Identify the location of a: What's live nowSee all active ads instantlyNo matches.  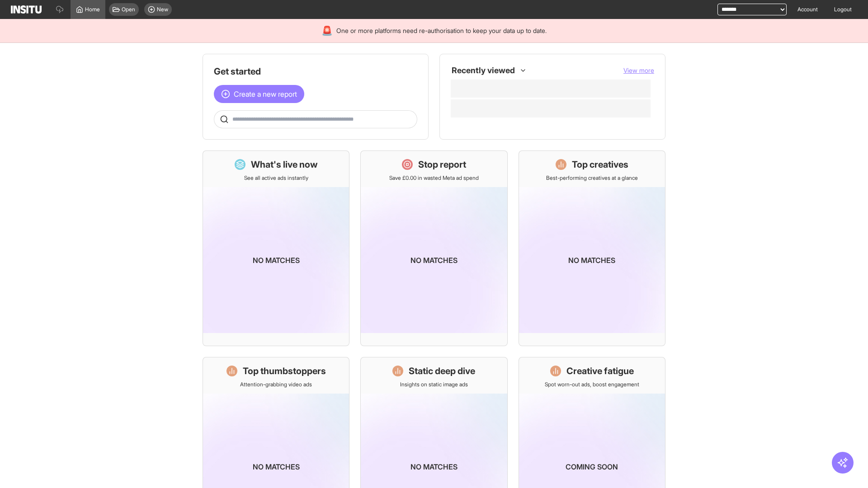
(276, 248).